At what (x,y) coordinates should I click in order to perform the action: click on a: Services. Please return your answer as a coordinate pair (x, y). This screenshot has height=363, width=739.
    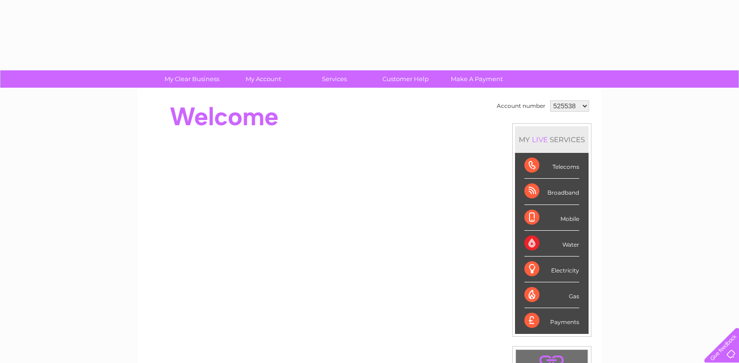
    Looking at the image, I should click on (334, 79).